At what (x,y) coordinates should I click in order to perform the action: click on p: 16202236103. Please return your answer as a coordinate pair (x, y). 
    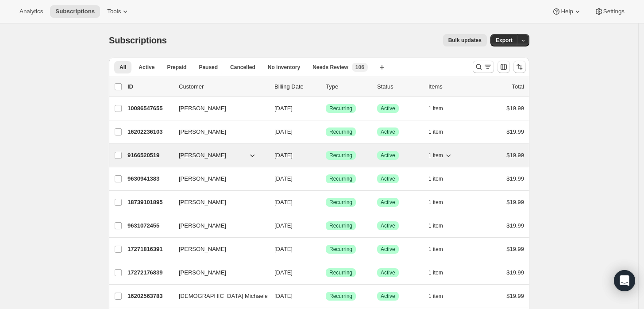
    Looking at the image, I should click on (149, 132).